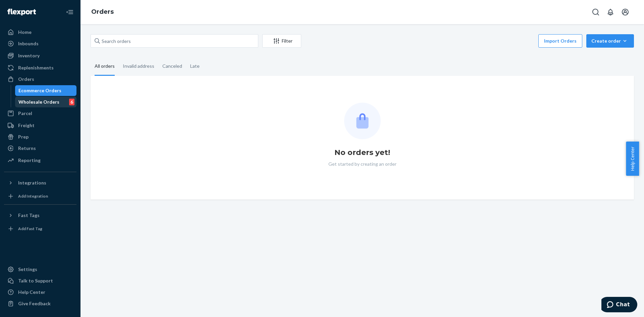 This screenshot has width=644, height=317. I want to click on div: Settings, so click(27, 269).